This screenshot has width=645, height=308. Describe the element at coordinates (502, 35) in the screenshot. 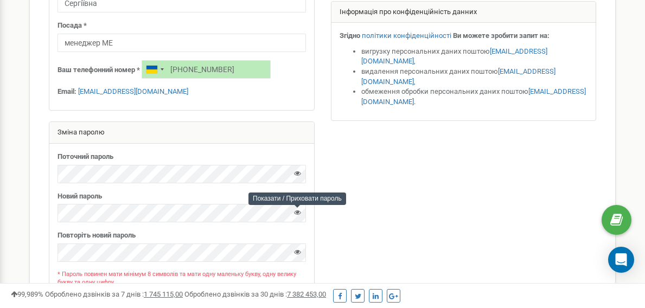

I see `strong: Ви можете зробити запит на:` at that location.